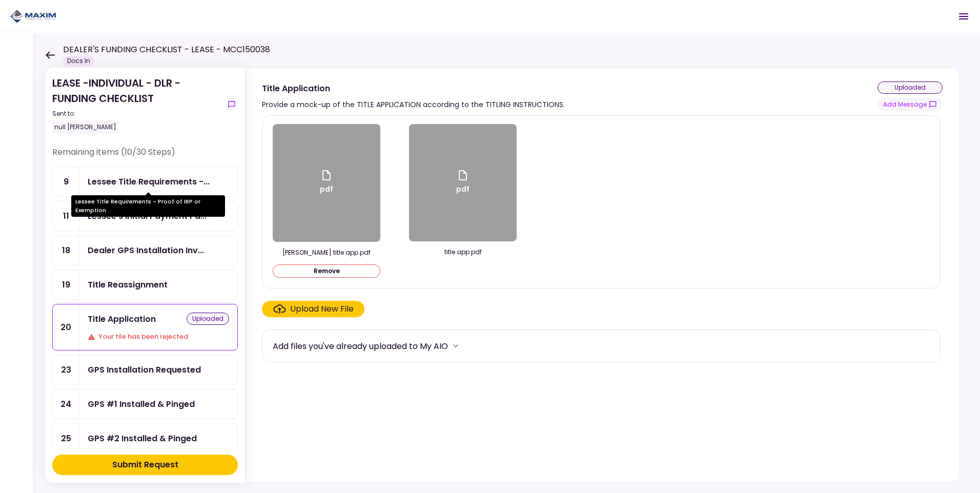 The image size is (980, 493). I want to click on div: 20, so click(66, 327).